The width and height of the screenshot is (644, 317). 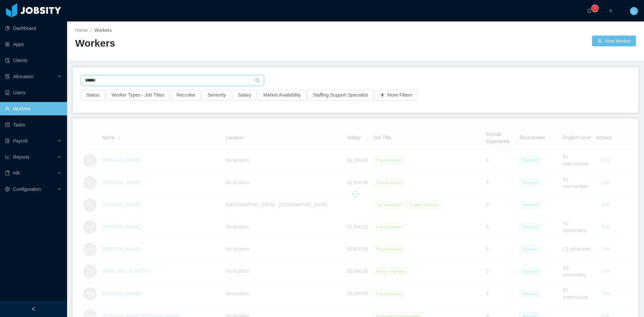 I want to click on i: icon: file-protect, so click(x=7, y=141).